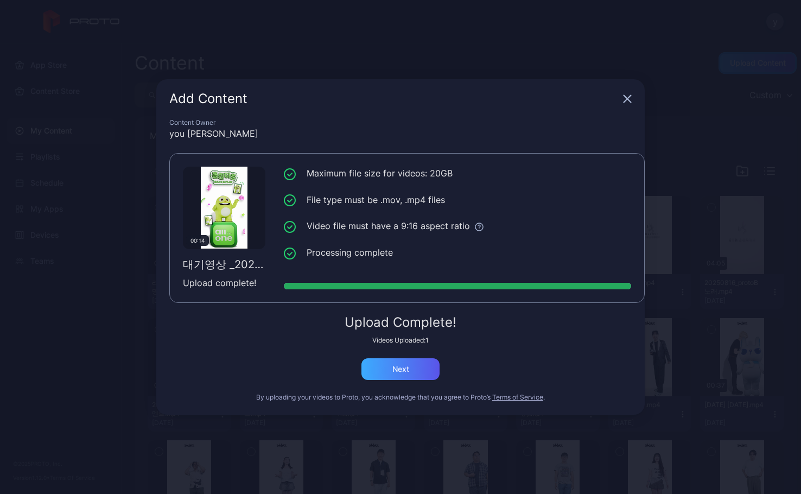 The height and width of the screenshot is (494, 801). What do you see at coordinates (518, 397) in the screenshot?
I see `button: Terms of Service` at bounding box center [518, 397].